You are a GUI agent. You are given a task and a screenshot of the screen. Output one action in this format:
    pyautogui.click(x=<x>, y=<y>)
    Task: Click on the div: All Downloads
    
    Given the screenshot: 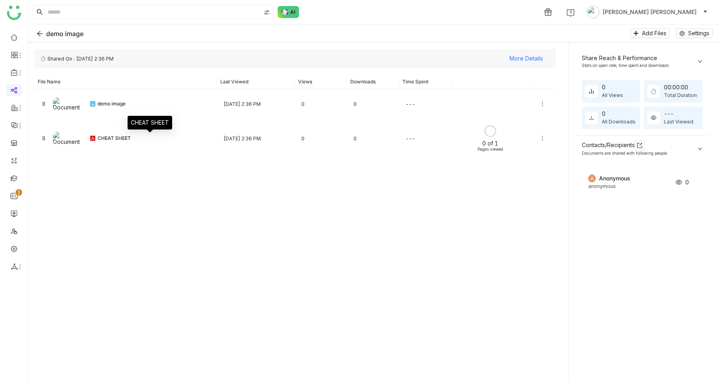 What is the action you would take?
    pyautogui.click(x=619, y=122)
    